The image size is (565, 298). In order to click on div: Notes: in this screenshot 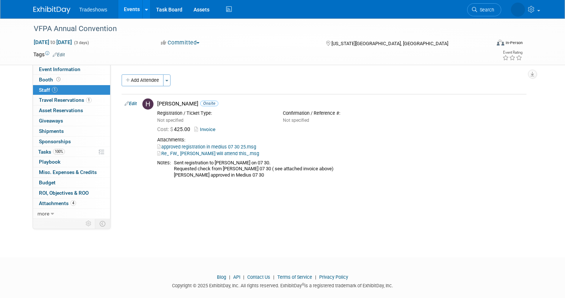, I will do `click(164, 163)`.